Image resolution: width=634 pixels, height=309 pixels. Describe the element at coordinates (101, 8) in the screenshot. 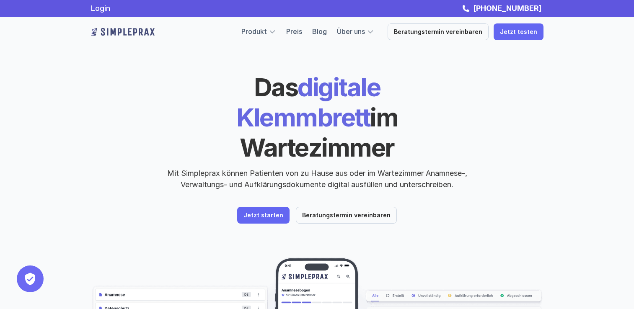

I see `a: Login` at that location.